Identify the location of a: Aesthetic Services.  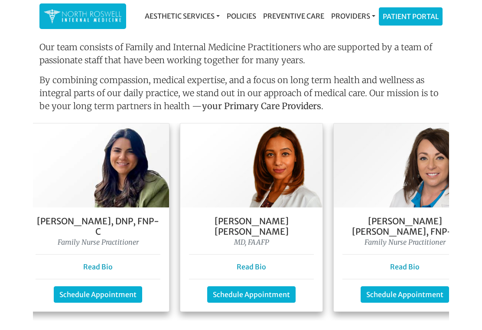
(182, 16).